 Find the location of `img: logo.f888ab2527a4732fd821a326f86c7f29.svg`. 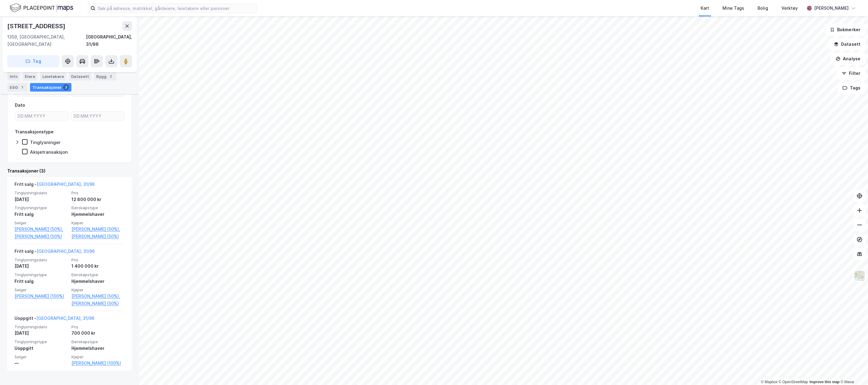

img: logo.f888ab2527a4732fd821a326f86c7f29.svg is located at coordinates (41, 8).